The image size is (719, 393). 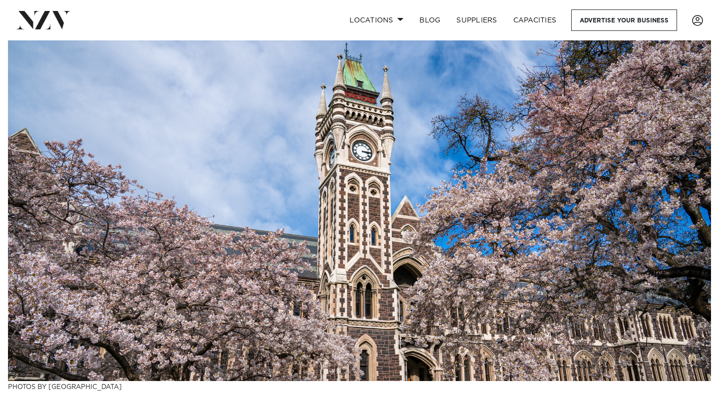 I want to click on a: Locations, so click(x=376, y=20).